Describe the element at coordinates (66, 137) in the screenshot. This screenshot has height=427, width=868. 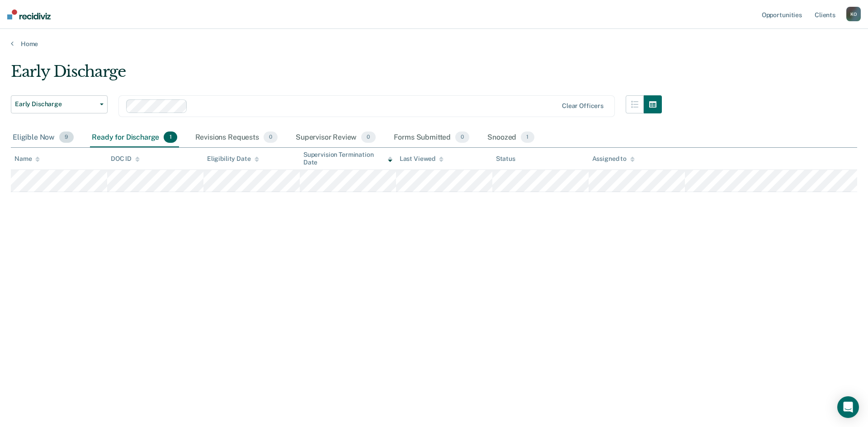
I see `span: 9` at that location.